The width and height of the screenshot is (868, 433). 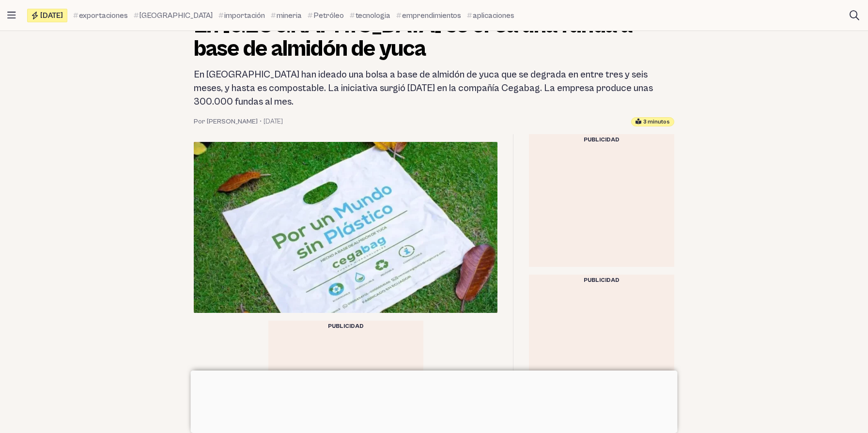 What do you see at coordinates (103, 16) in the screenshot?
I see `span: exportaciones` at bounding box center [103, 16].